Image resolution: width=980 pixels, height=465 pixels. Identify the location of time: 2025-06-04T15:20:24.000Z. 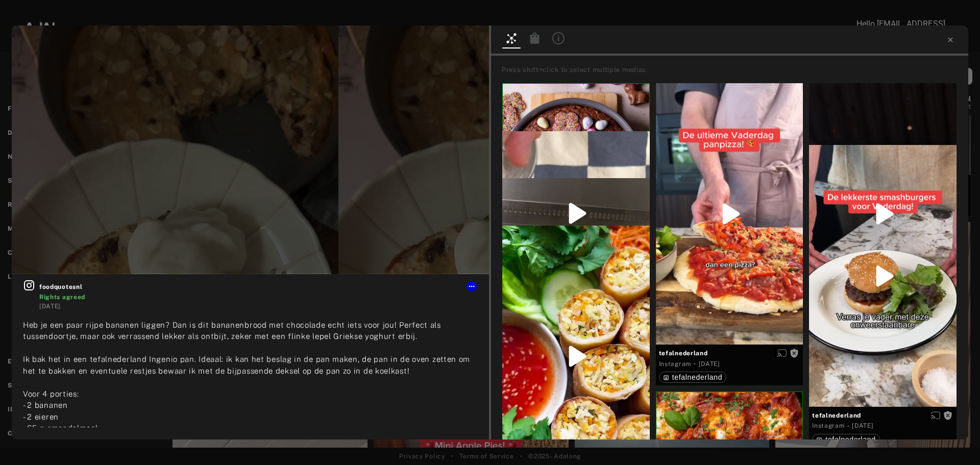
(863, 426).